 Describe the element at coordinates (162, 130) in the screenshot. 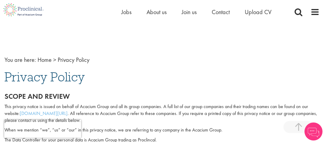

I see `p: When we mention “we”, “us” or “our” in this privacy notice, we are referring to any company in th...` at that location.